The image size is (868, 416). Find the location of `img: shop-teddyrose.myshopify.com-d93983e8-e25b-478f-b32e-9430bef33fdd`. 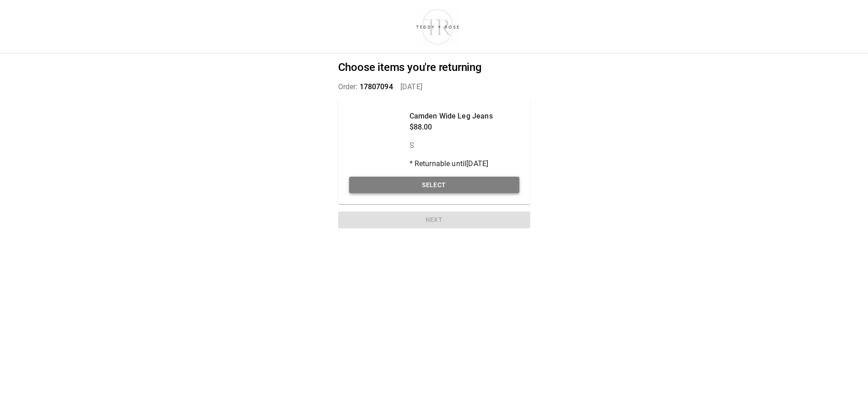

img: shop-teddyrose.myshopify.com-d93983e8-e25b-478f-b32e-9430bef33fdd is located at coordinates (438, 26).